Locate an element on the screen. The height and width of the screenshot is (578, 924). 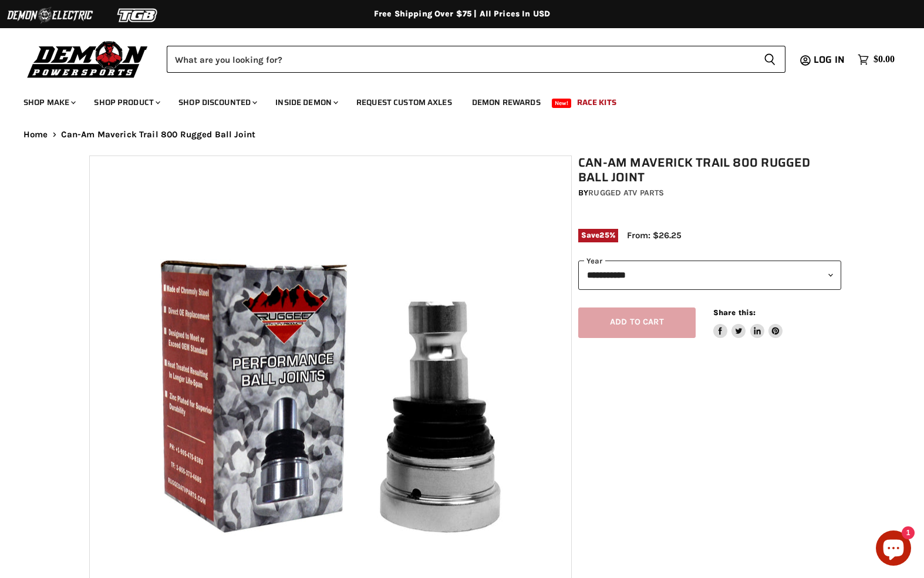
a: Log in is located at coordinates (830, 60).